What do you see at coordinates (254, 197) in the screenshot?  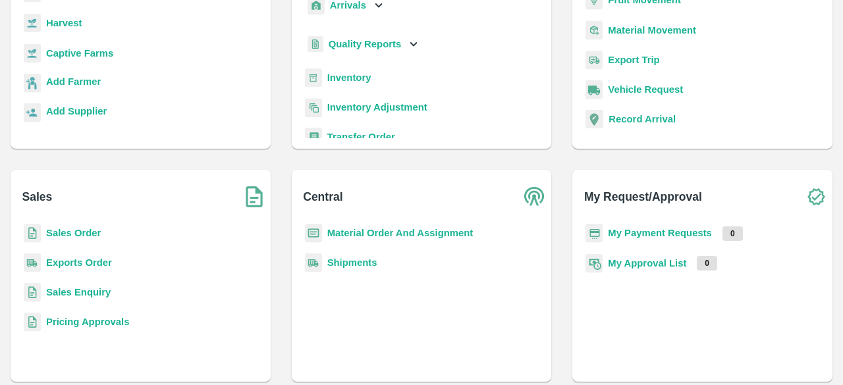 I see `img: soSales` at bounding box center [254, 197].